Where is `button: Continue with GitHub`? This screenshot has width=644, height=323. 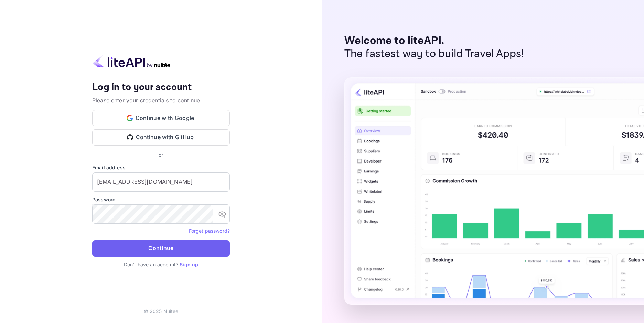 button: Continue with GitHub is located at coordinates (161, 138).